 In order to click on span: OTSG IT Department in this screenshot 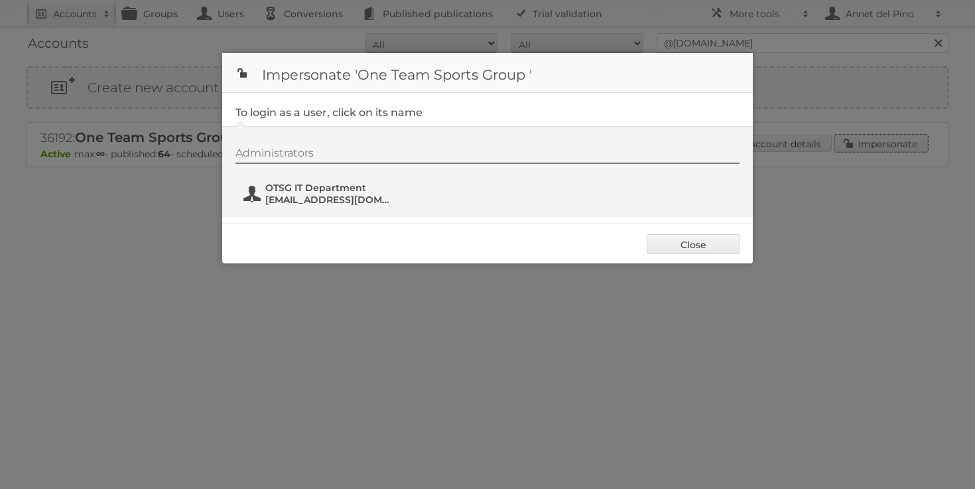, I will do `click(330, 188)`.